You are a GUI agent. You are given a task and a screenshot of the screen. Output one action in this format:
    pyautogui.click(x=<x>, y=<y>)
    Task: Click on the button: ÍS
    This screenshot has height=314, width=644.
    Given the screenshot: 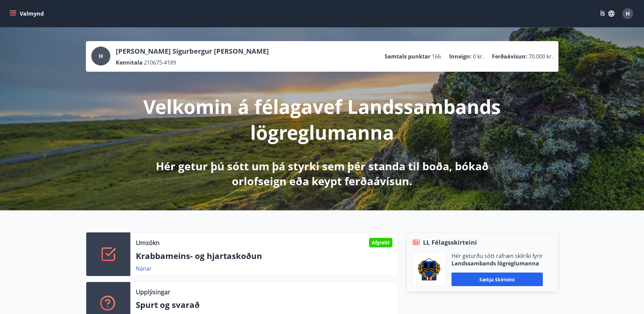 What is the action you would take?
    pyautogui.click(x=608, y=14)
    